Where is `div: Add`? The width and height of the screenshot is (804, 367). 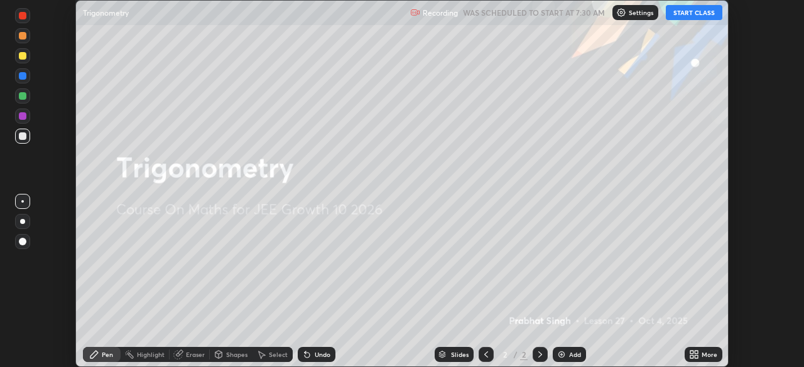 div: Add is located at coordinates (575, 355).